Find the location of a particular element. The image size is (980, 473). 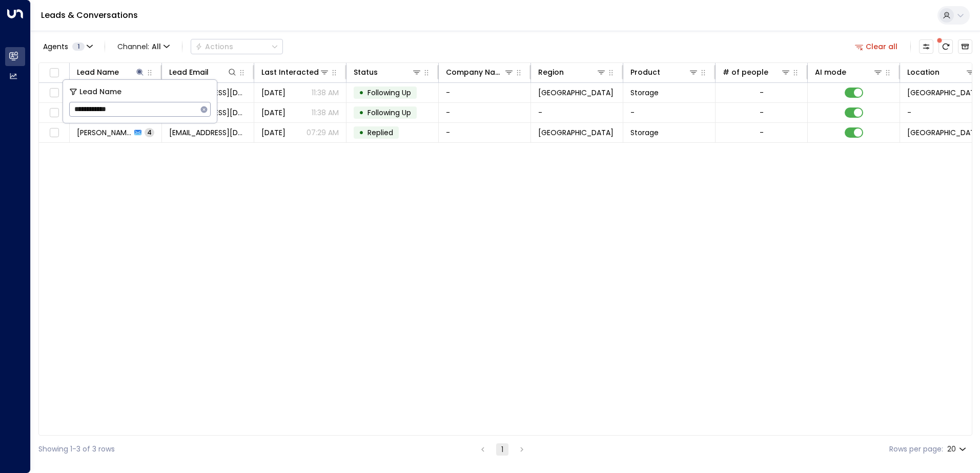

label: Rows per page: is located at coordinates (916, 449).